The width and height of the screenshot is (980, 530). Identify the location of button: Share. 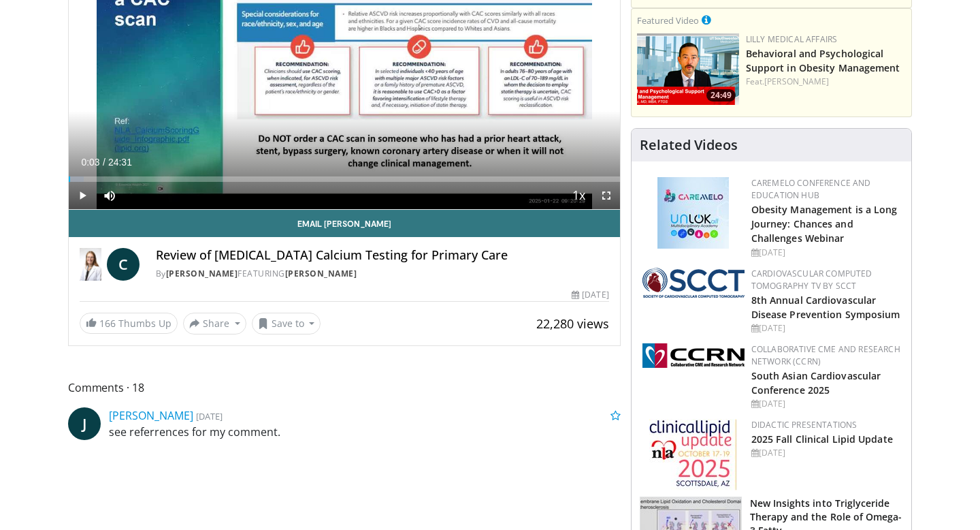
(214, 324).